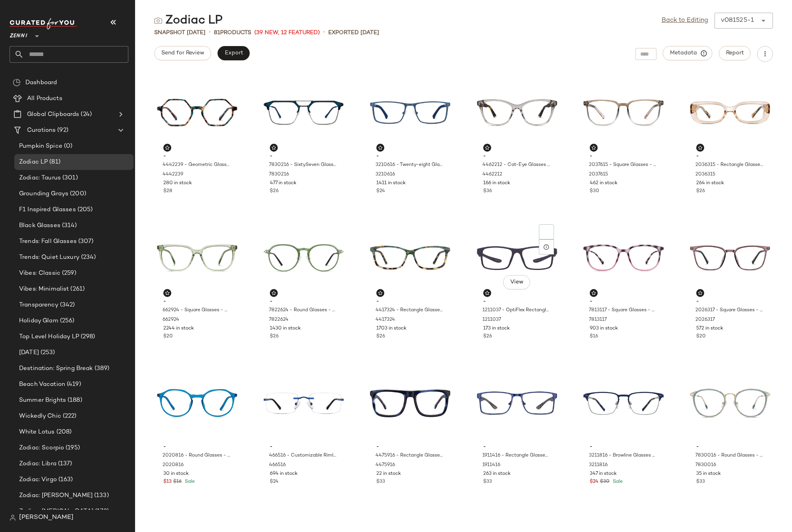  Describe the element at coordinates (730, 258) in the screenshot. I see `img: 2026317-eyeglasses-front-view.jpg` at that location.